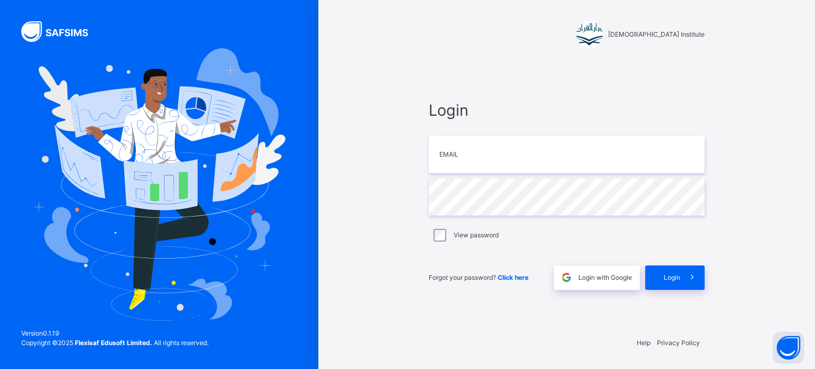 The width and height of the screenshot is (815, 369). I want to click on a: Click here, so click(513, 277).